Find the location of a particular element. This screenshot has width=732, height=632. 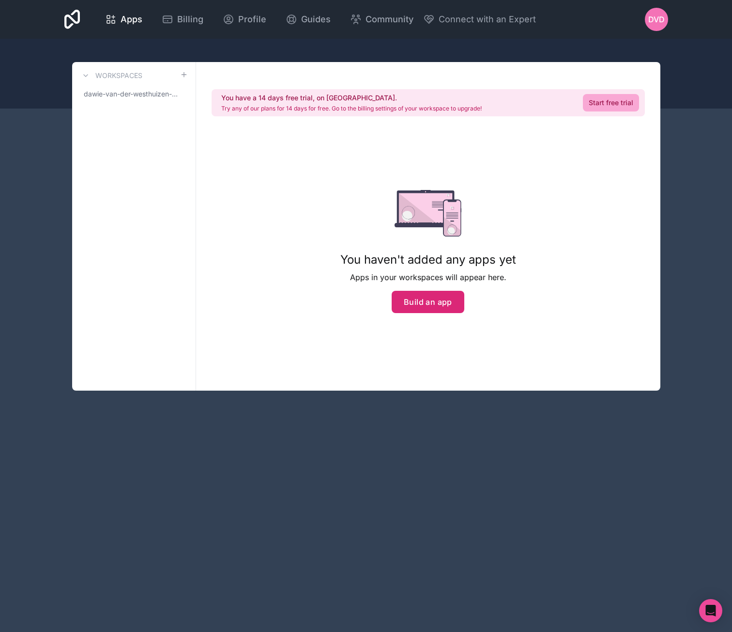

a: dawie-van-der-westhuizen-workspace is located at coordinates (134, 94).